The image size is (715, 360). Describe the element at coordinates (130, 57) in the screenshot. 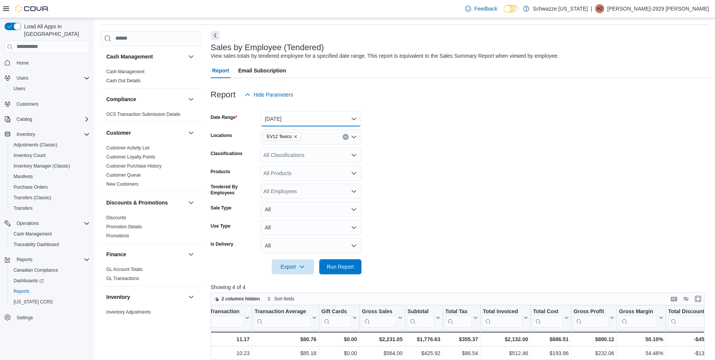

I see `h3: Cash Management` at that location.